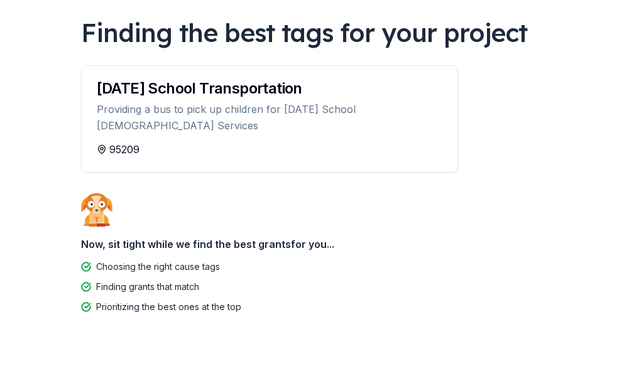 The width and height of the screenshot is (634, 381). What do you see at coordinates (97, 210) in the screenshot?
I see `img: Dog waiting patiently` at bounding box center [97, 210].